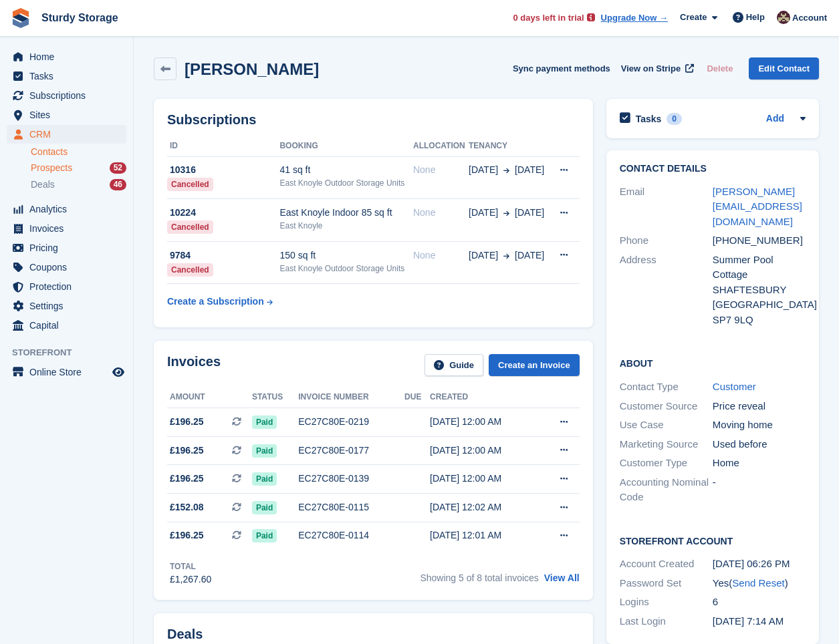 Image resolution: width=839 pixels, height=644 pixels. Describe the element at coordinates (190, 566) in the screenshot. I see `div: Total` at that location.